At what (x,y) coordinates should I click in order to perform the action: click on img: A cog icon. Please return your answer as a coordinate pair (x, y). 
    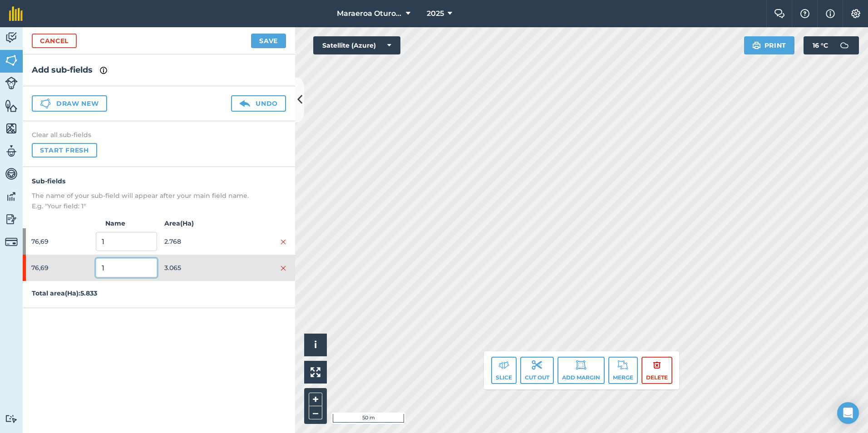
    Looking at the image, I should click on (856, 14).